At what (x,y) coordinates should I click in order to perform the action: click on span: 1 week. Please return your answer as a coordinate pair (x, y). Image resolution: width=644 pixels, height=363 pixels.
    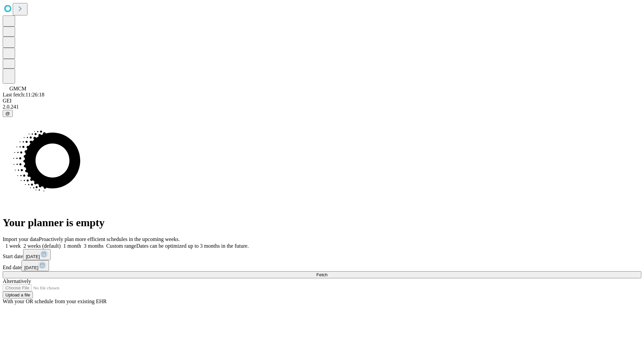
    Looking at the image, I should click on (13, 246).